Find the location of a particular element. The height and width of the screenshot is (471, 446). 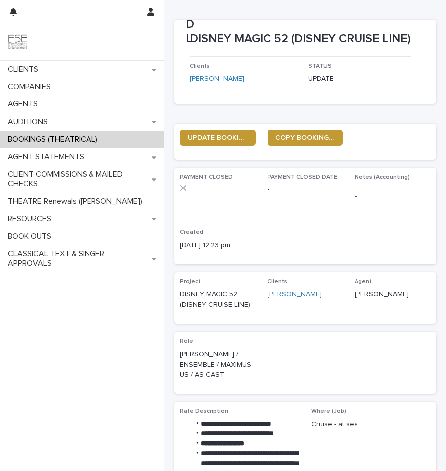

span: STATUS is located at coordinates (320, 66).